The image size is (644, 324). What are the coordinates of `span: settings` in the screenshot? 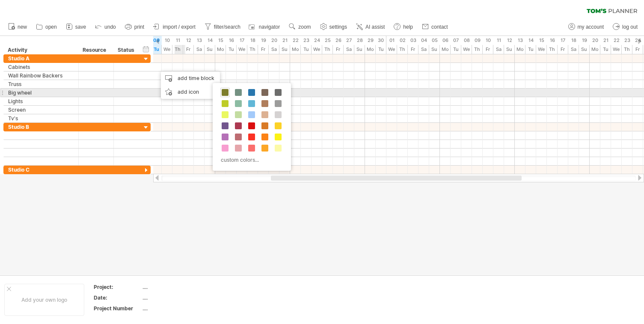 It's located at (338, 27).